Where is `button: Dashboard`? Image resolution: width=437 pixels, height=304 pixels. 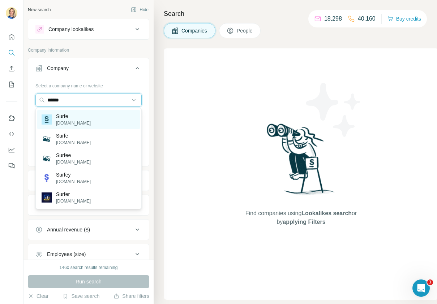
button: Dashboard is located at coordinates (12, 150).